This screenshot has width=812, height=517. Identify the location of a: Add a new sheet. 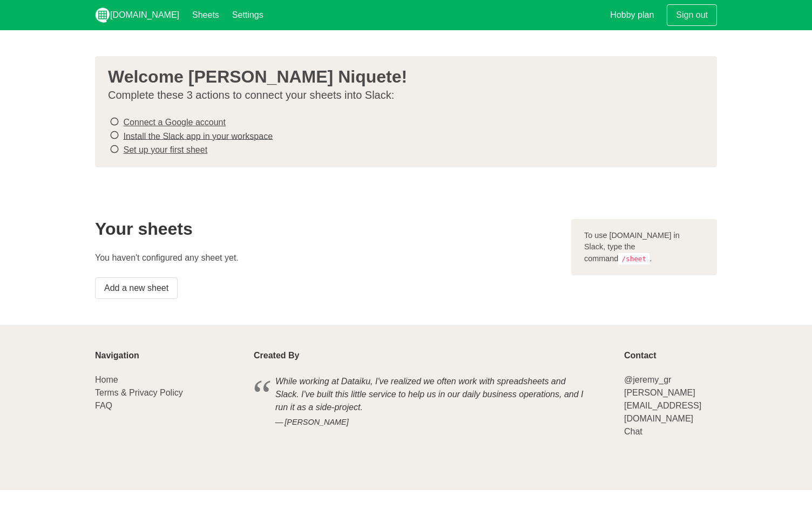
(136, 288).